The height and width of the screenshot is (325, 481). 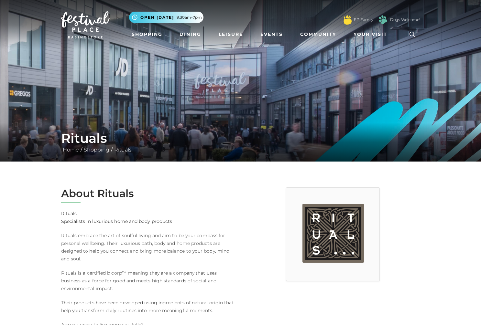 What do you see at coordinates (71, 150) in the screenshot?
I see `a: Home` at bounding box center [71, 150].